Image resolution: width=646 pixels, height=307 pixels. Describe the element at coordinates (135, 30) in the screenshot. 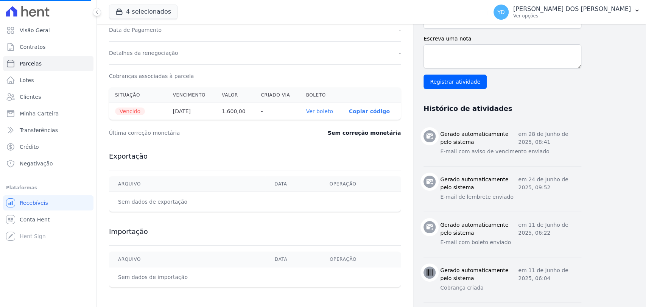

I see `dt: Data de Pagamento` at that location.